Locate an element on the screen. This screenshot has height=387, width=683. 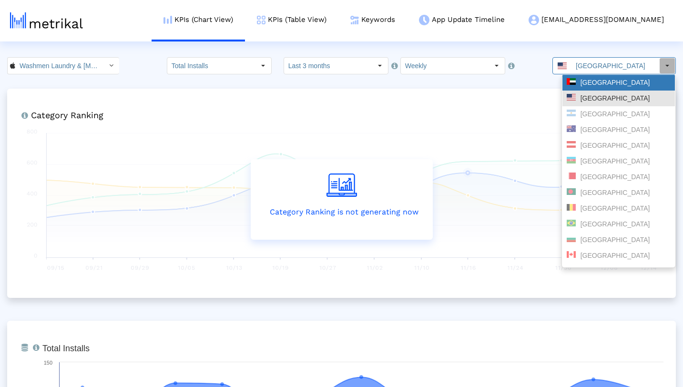
img: app-update-menu-icon.png is located at coordinates (424, 20).